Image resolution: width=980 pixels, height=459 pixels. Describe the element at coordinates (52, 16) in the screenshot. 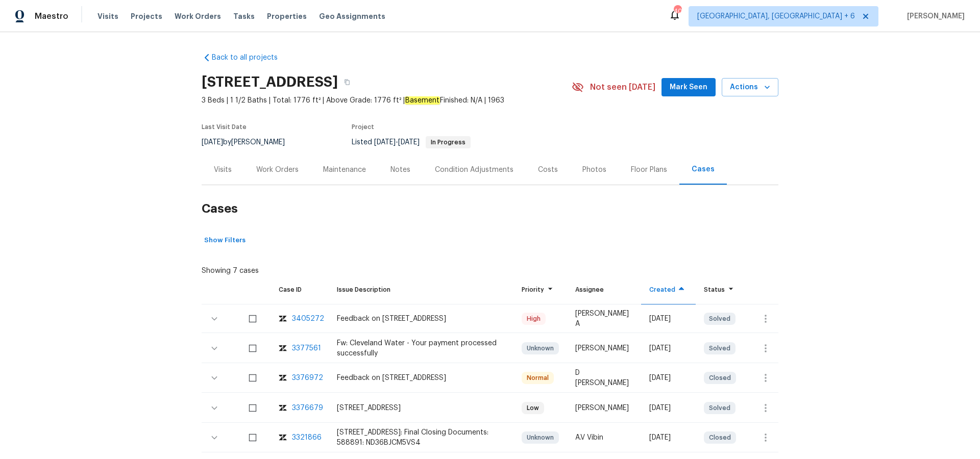

I see `span: Maestro` at that location.